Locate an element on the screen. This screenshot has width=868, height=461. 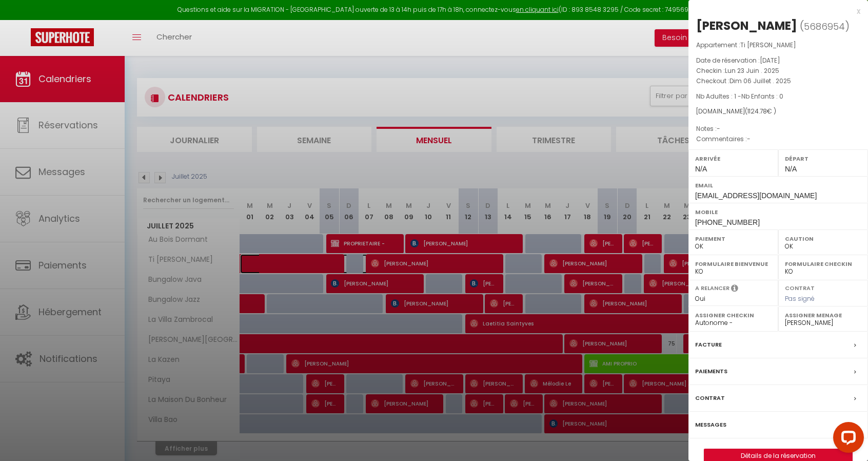
span: Nb Enfants : 0 is located at coordinates (762, 96).